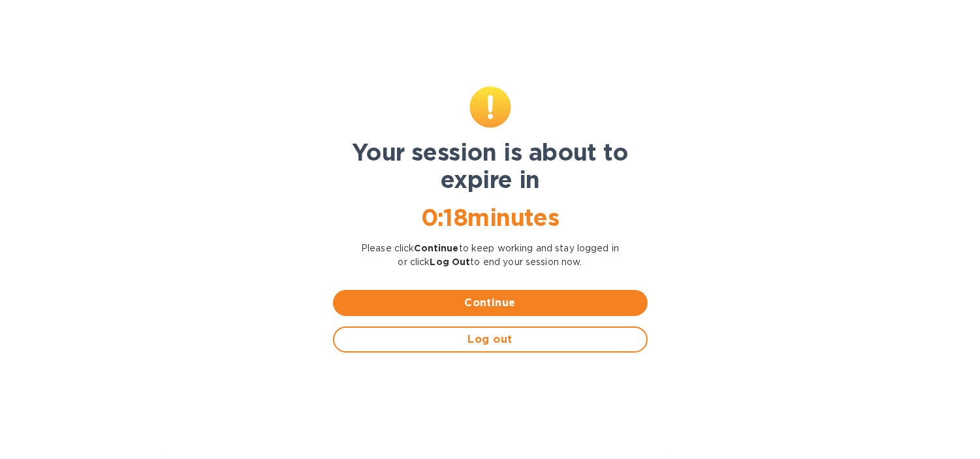 This screenshot has width=980, height=459. I want to click on h1: 0 : 18 minutes, so click(490, 217).